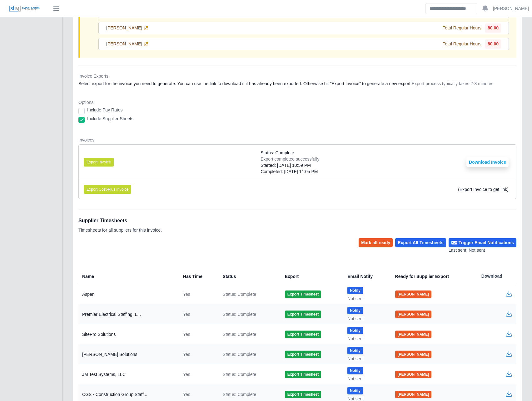 The height and width of the screenshot is (401, 532). I want to click on span: Export process typically takes 2-3 minutes., so click(453, 84).